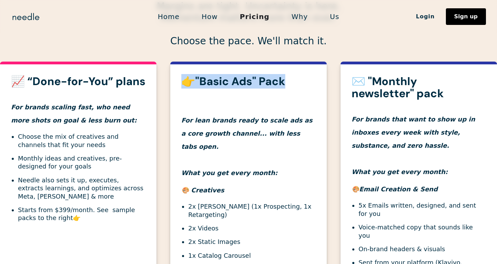  I want to click on h3: ✉️ "Monthly newsletter" pack, so click(419, 87).